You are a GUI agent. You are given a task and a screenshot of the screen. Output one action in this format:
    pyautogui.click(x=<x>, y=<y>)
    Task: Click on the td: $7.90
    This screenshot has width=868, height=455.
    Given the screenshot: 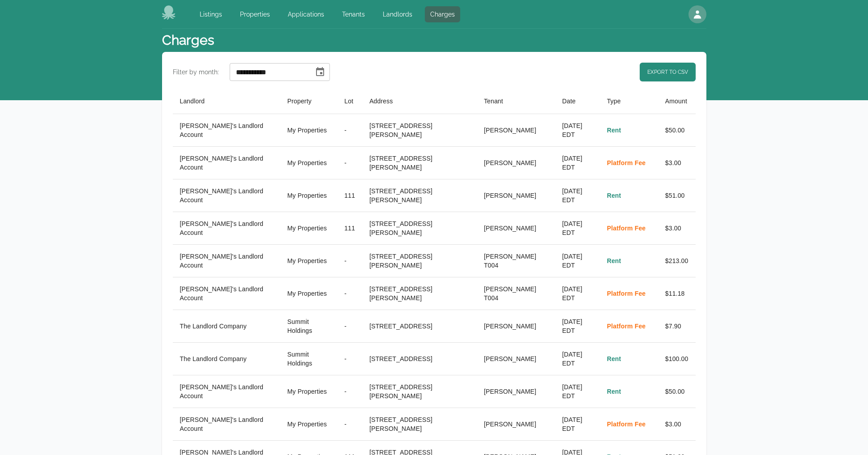 What is the action you would take?
    pyautogui.click(x=677, y=326)
    